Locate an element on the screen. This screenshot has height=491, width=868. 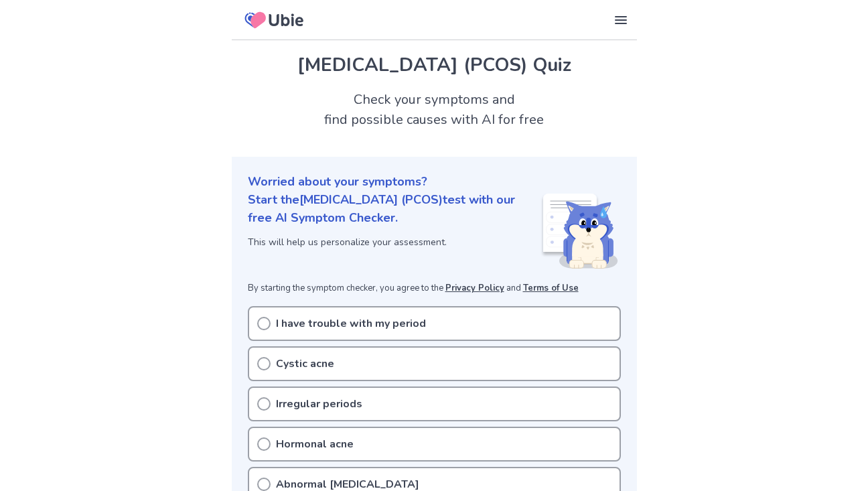
a: Terms of Use is located at coordinates (550, 287).